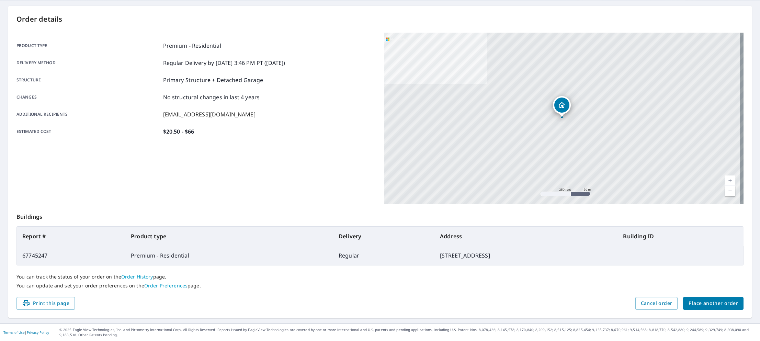 This screenshot has width=760, height=341. Describe the element at coordinates (14, 333) in the screenshot. I see `a: Terms of Use` at that location.